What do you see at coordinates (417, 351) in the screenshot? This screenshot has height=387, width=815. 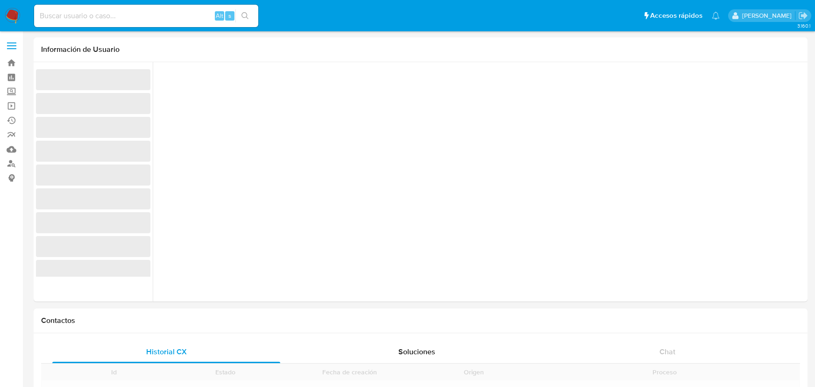 I see `span: Soluciones` at bounding box center [417, 351].